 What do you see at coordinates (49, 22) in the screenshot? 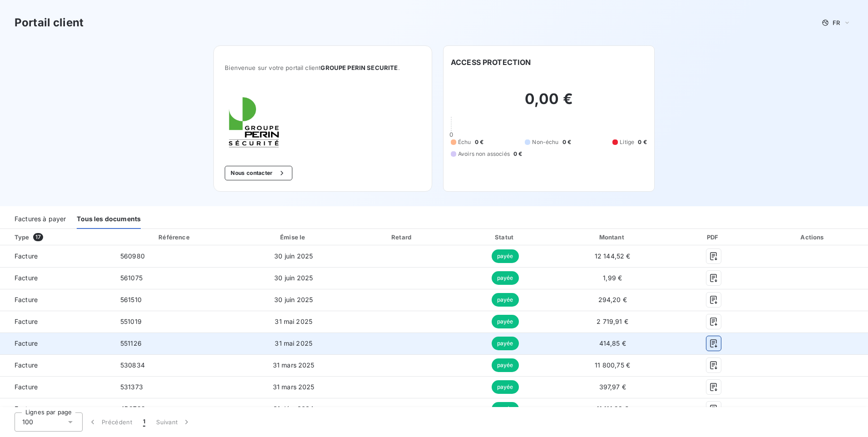
I see `h3: Portail client` at bounding box center [49, 22].